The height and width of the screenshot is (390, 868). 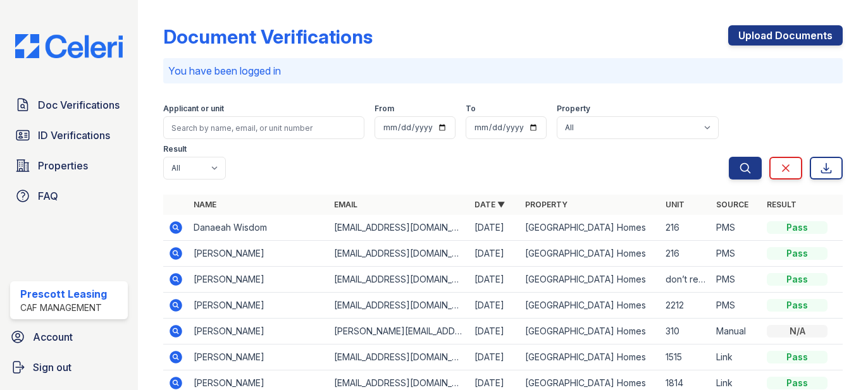 I want to click on td: Manual, so click(x=736, y=331).